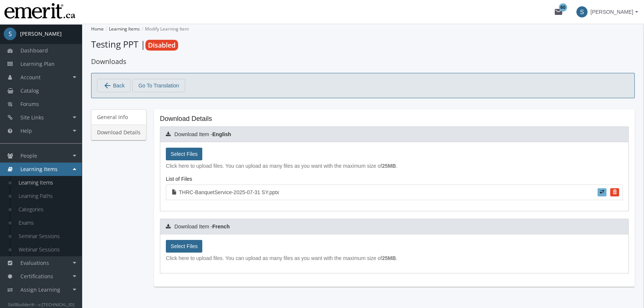  Describe the element at coordinates (29, 156) in the screenshot. I see `span: People` at that location.